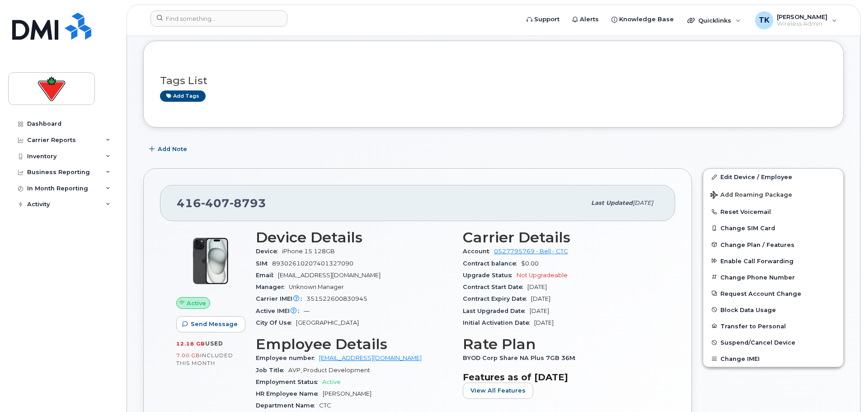  Describe the element at coordinates (289, 381) in the screenshot. I see `span: Employment Status` at that location.